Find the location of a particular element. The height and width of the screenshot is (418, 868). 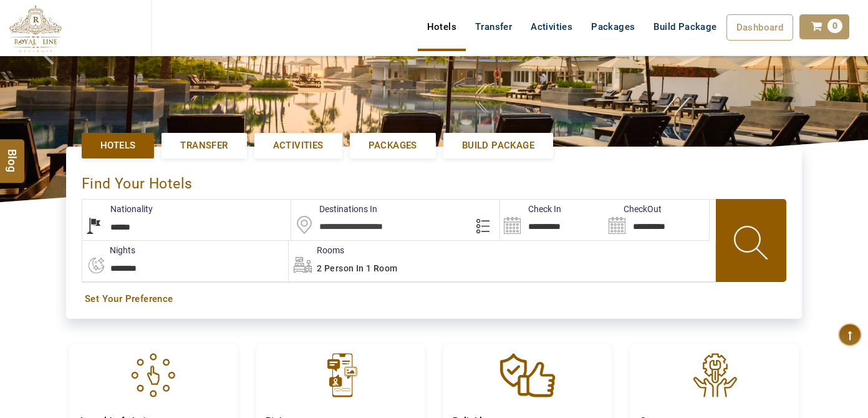

span: 2 Person in 1 Room is located at coordinates (357, 268).